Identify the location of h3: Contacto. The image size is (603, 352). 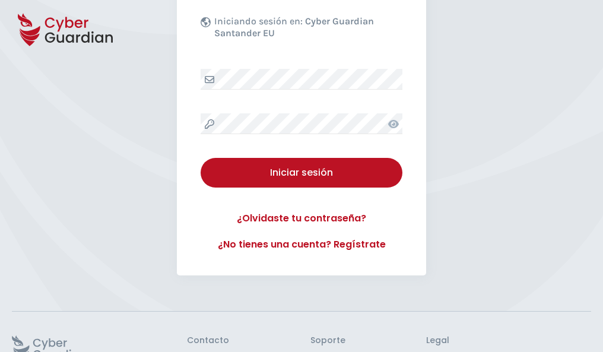
(208, 340).